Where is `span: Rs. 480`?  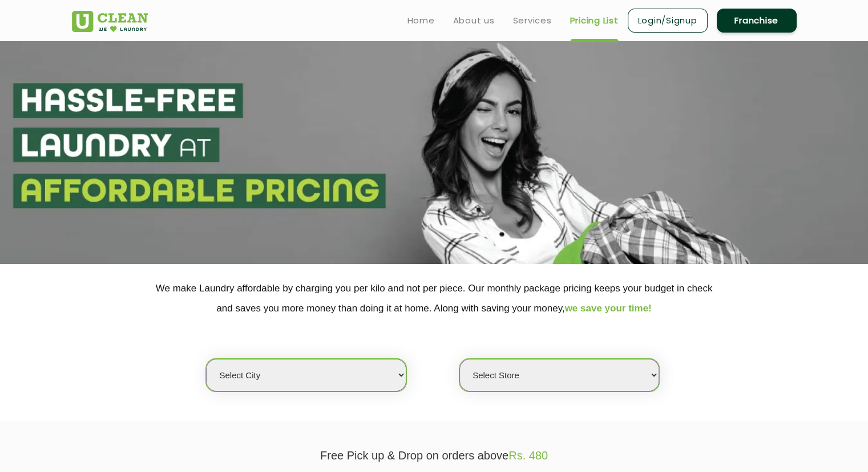
span: Rs. 480 is located at coordinates (528, 455).